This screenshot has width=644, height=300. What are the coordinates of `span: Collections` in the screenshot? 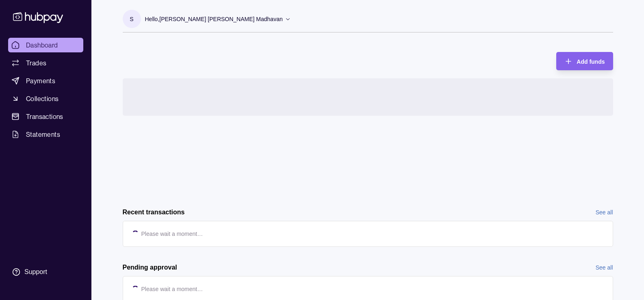 It's located at (42, 99).